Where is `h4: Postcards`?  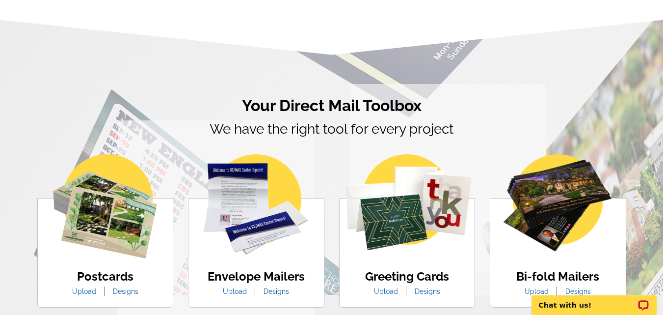
h4: Postcards is located at coordinates (105, 276).